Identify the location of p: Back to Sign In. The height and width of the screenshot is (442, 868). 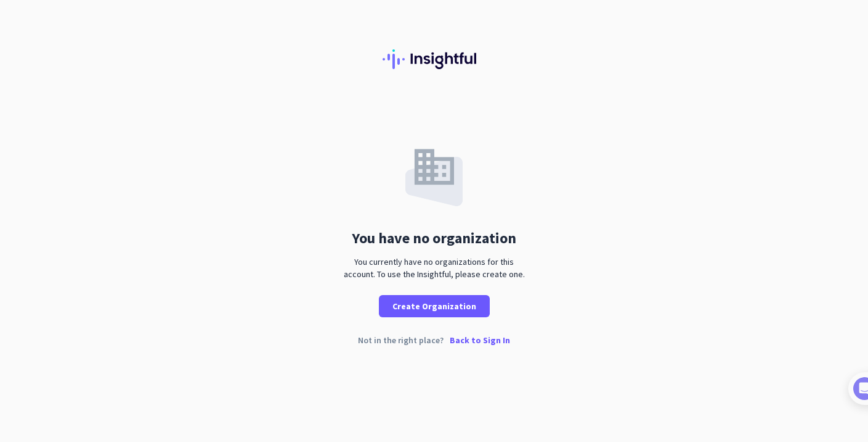
(480, 340).